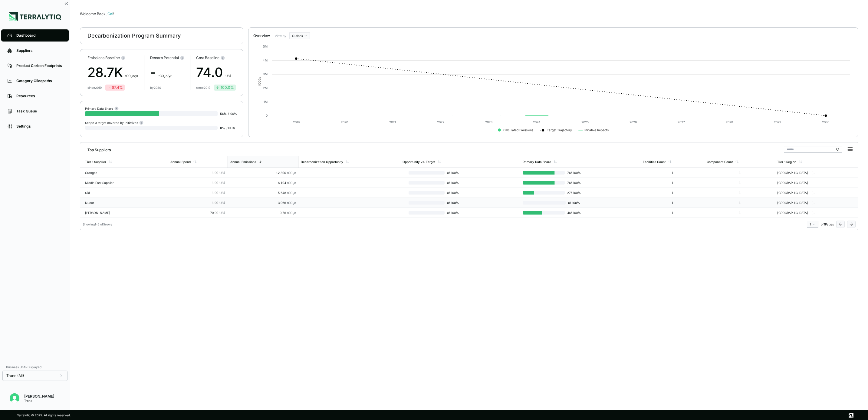  Describe the element at coordinates (265, 46) in the screenshot. I see `text: 5M` at that location.